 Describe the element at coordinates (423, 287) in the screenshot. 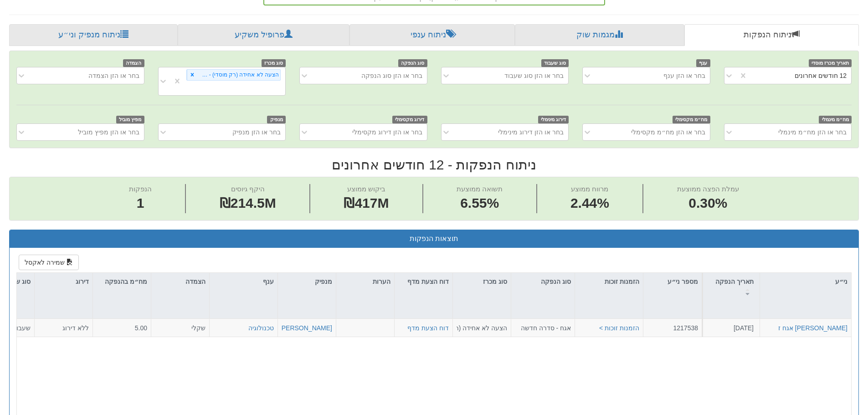

I see `div: דוח הצעת מדף` at that location.